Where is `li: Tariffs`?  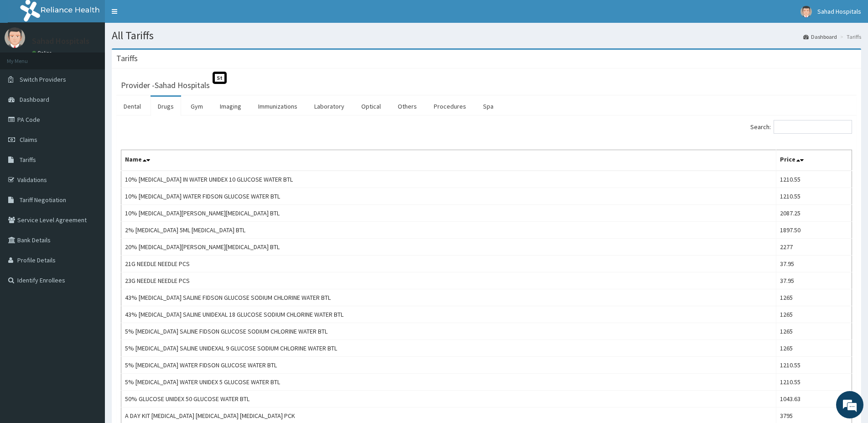 li: Tariffs is located at coordinates (849, 36).